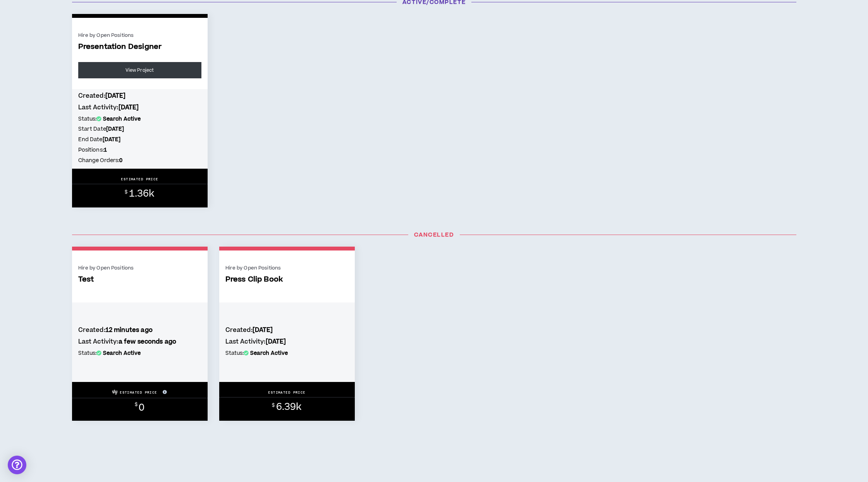  What do you see at coordinates (105, 150) in the screenshot?
I see `b: 1` at bounding box center [105, 150].